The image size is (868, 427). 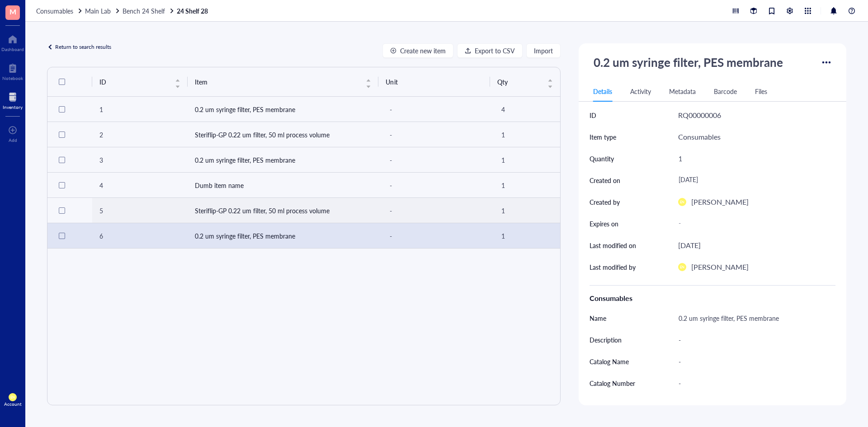 What do you see at coordinates (140, 160) in the screenshot?
I see `div: 3` at bounding box center [140, 160].